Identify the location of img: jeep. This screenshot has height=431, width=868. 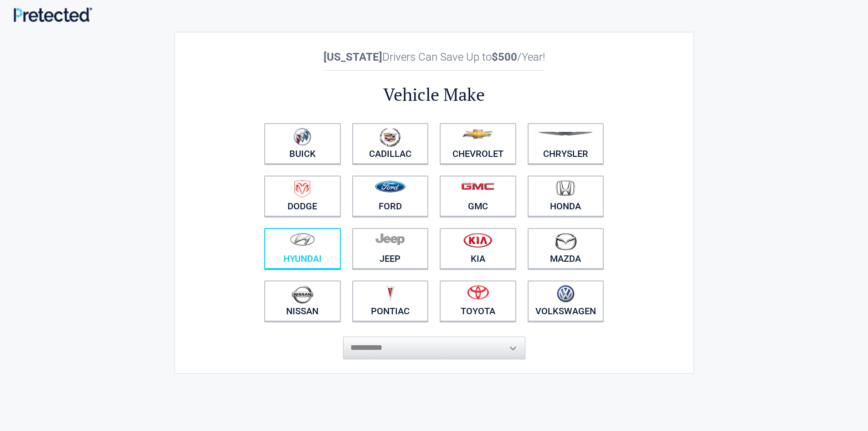
(390, 239).